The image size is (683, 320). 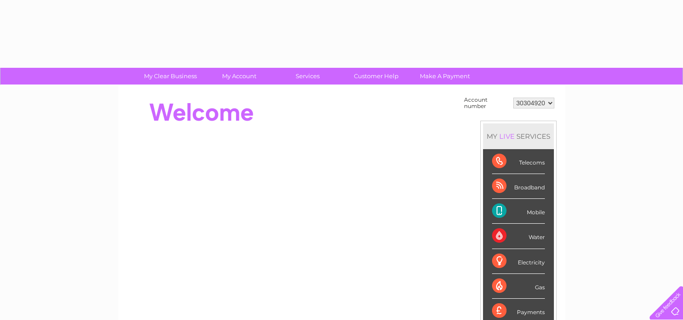 I want to click on a: Services, so click(x=308, y=76).